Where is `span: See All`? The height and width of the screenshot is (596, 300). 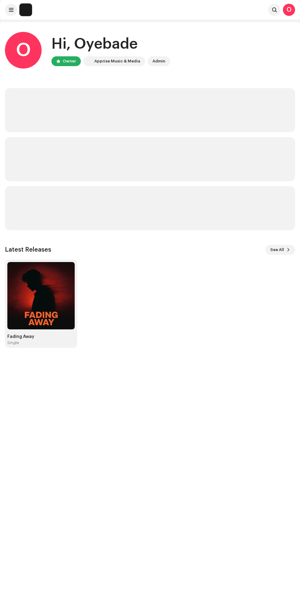
span: See All is located at coordinates (277, 250).